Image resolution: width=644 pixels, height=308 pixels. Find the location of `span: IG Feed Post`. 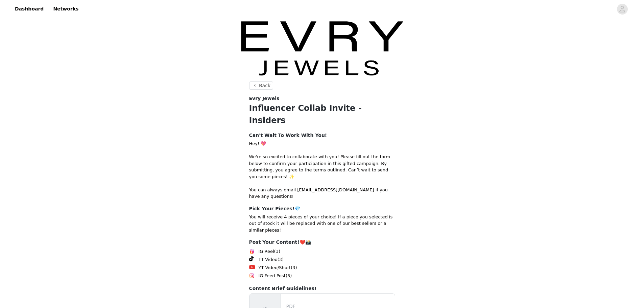

span: IG Feed Post is located at coordinates (272, 276).